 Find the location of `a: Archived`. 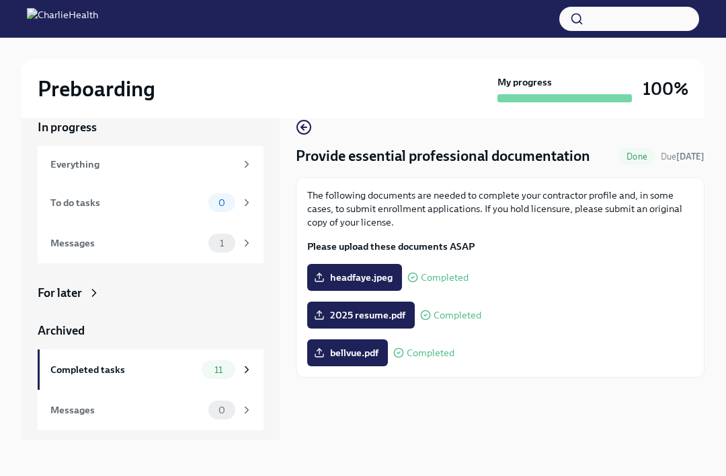

a: Archived is located at coordinates (151, 331).